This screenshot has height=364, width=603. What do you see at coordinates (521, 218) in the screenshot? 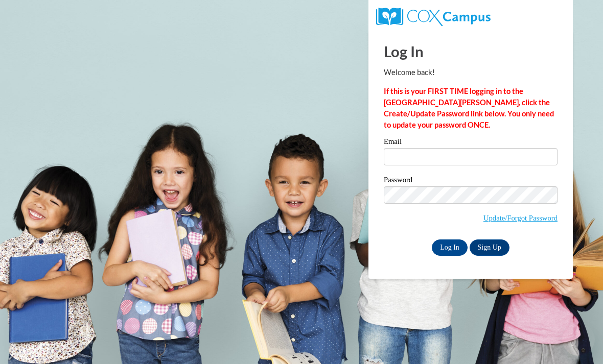
I see `a: Update/Forgot Password` at bounding box center [521, 218].